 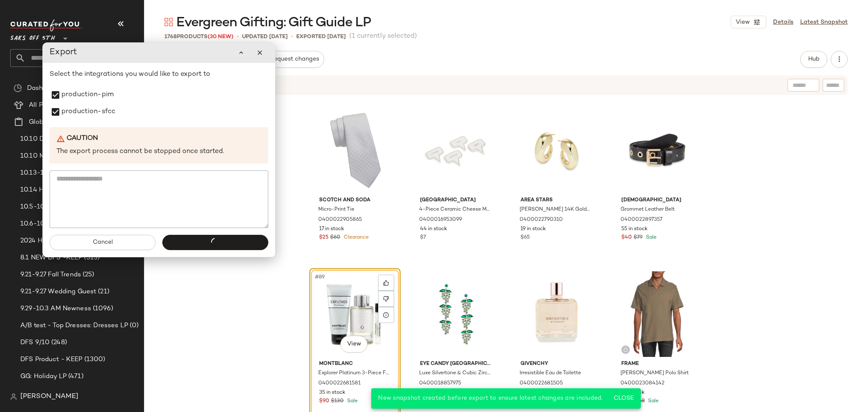 What do you see at coordinates (550, 374) in the screenshot?
I see `span: Irresistible Eau de Toilette` at bounding box center [550, 374].